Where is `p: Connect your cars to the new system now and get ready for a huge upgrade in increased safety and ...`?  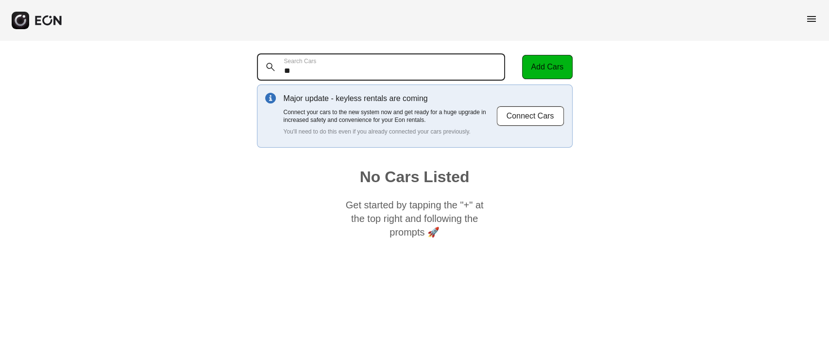 p: Connect your cars to the new system now and get ready for a huge upgrade in increased safety and ... is located at coordinates (390, 116).